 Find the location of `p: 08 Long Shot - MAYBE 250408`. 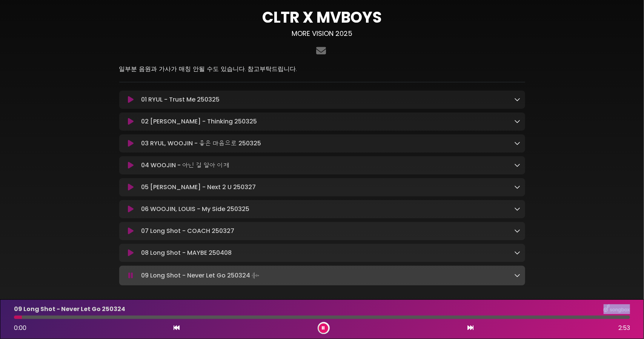

p: 08 Long Shot - MAYBE 250408 is located at coordinates (186, 253).